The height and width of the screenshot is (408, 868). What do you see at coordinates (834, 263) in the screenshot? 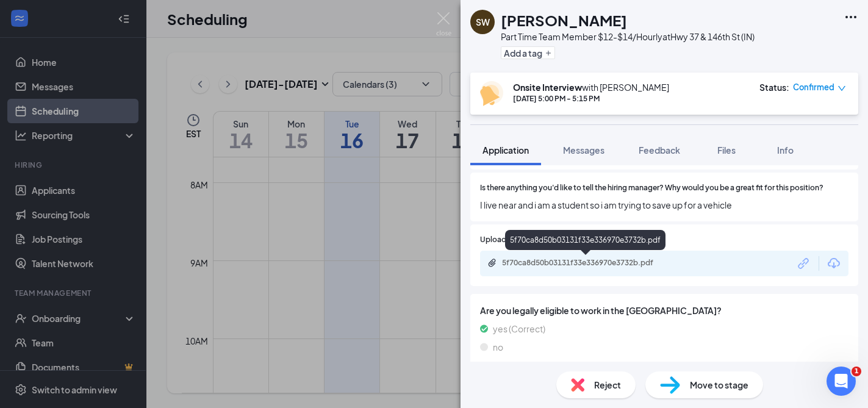
I see `a: Download` at bounding box center [834, 263].